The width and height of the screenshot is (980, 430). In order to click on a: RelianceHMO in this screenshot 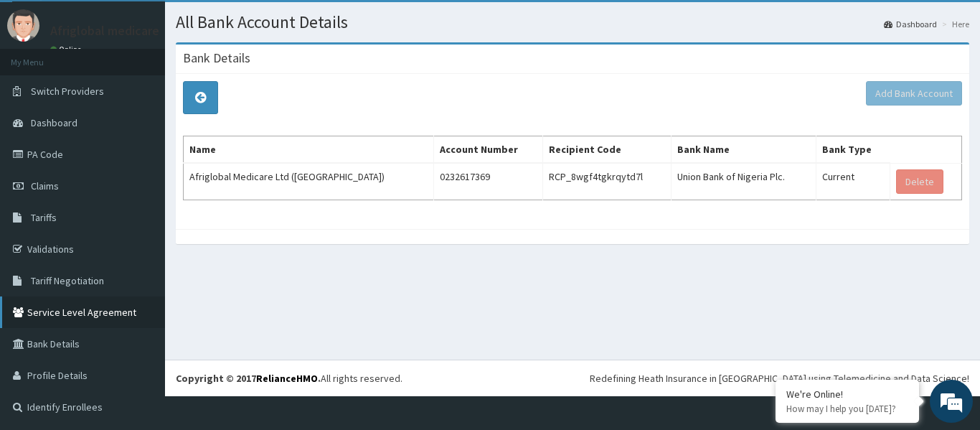, I will do `click(287, 379)`.